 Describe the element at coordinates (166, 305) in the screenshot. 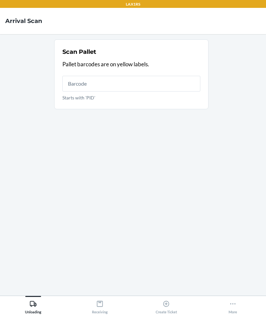

I see `button: Create Ticket` at that location.